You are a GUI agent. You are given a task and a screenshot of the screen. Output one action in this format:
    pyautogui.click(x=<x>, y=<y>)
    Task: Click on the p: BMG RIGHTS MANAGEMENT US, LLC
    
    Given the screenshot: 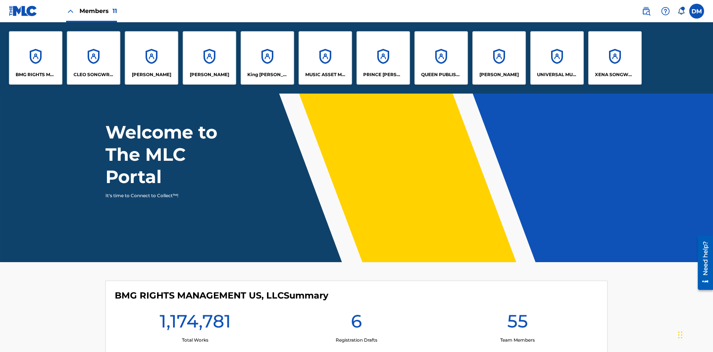 What is the action you would take?
    pyautogui.click(x=36, y=75)
    